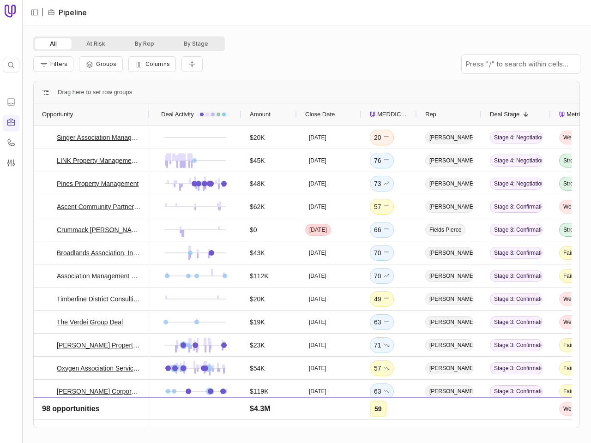 The width and height of the screenshot is (591, 443). What do you see at coordinates (445, 230) in the screenshot?
I see `span: Fields Pierce` at bounding box center [445, 230].